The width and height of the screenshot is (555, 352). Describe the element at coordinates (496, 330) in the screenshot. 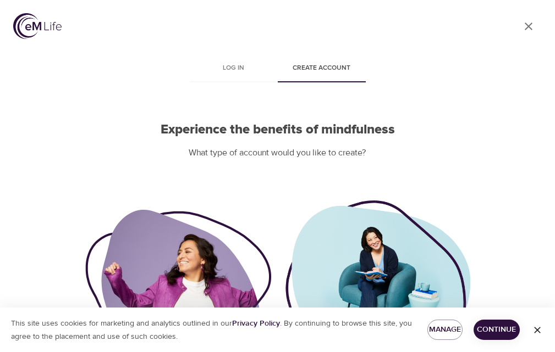

I see `span: Continue` at that location.